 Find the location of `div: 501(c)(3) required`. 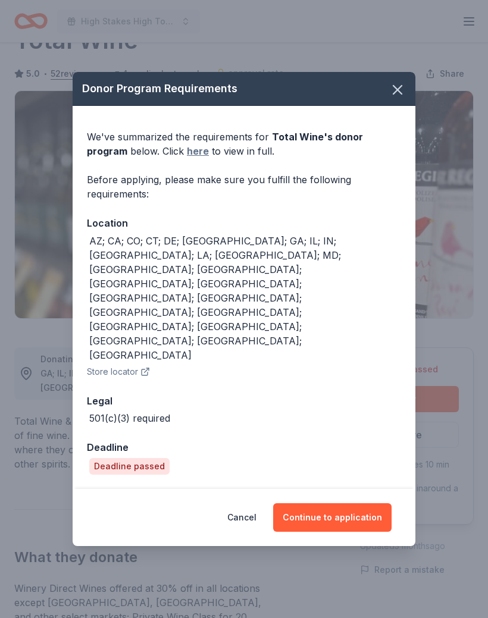

div: 501(c)(3) required is located at coordinates (130, 418).